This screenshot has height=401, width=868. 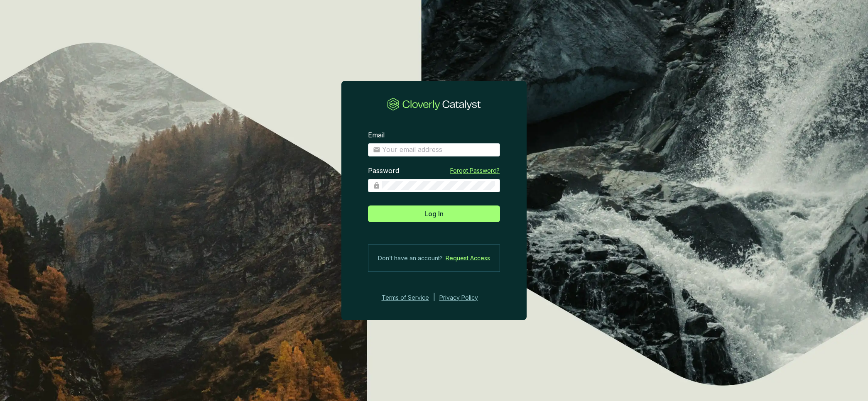 What do you see at coordinates (434, 214) in the screenshot?
I see `span: Log In` at bounding box center [434, 214].